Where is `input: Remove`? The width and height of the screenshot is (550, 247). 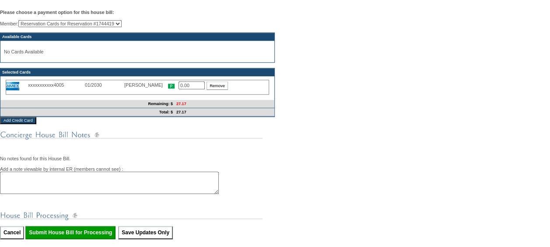
input: Remove is located at coordinates (217, 85).